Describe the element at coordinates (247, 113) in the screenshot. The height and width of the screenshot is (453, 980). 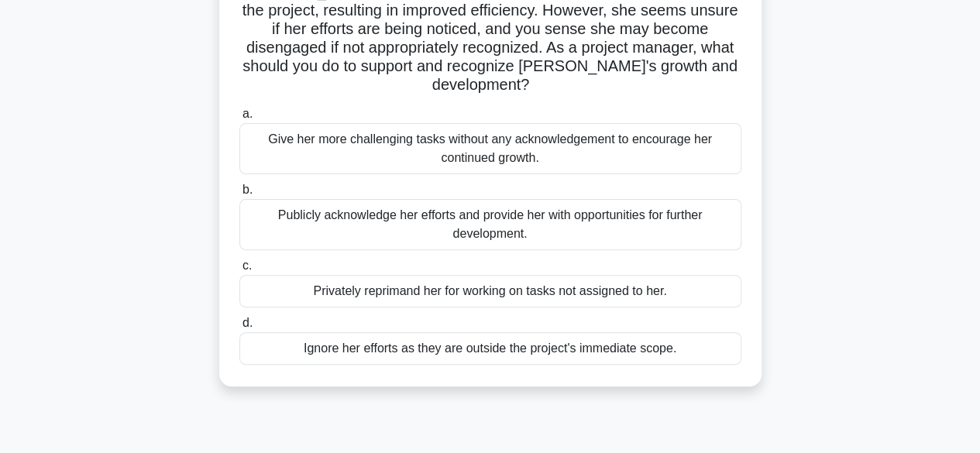
I see `span: a.` at that location.